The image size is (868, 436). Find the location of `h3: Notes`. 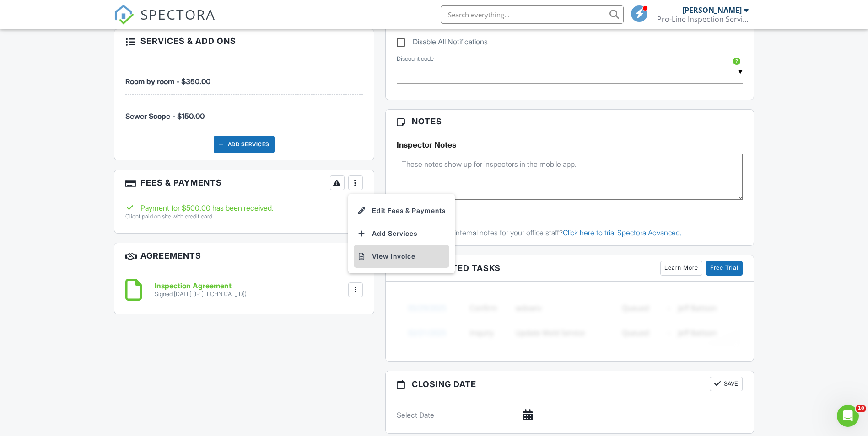

h3: Notes is located at coordinates (569, 122).